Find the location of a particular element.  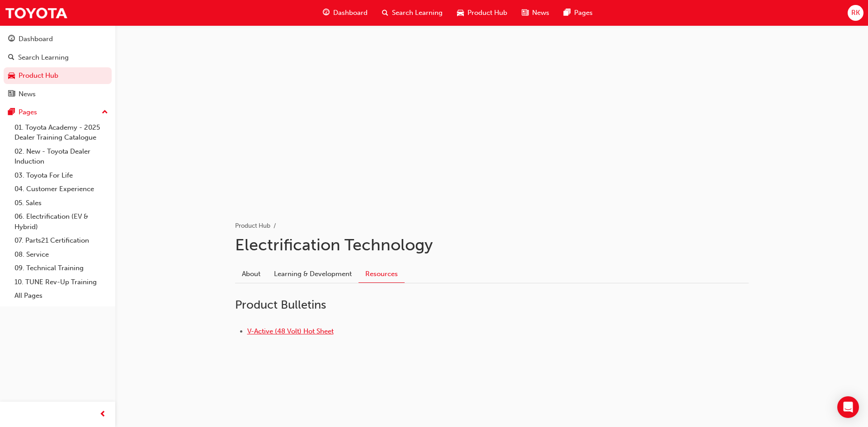

a: News is located at coordinates (57, 94).